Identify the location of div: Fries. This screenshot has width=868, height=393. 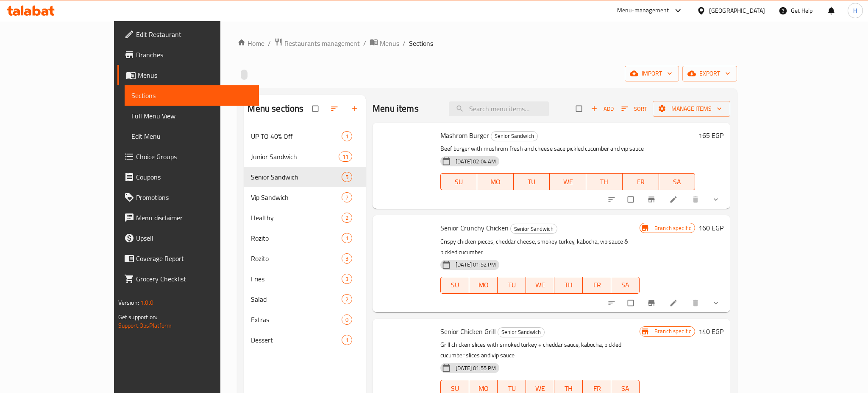
(296, 279).